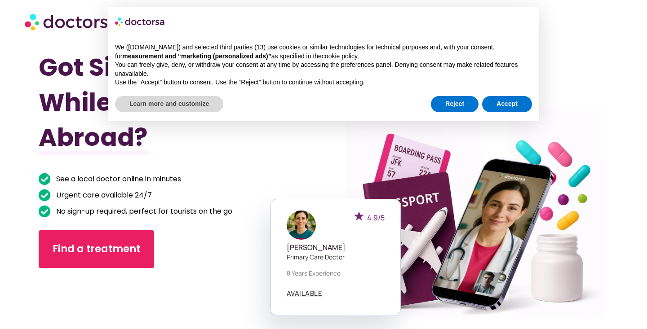  Describe the element at coordinates (117, 179) in the screenshot. I see `span: See a local doctor online in minutes` at that location.